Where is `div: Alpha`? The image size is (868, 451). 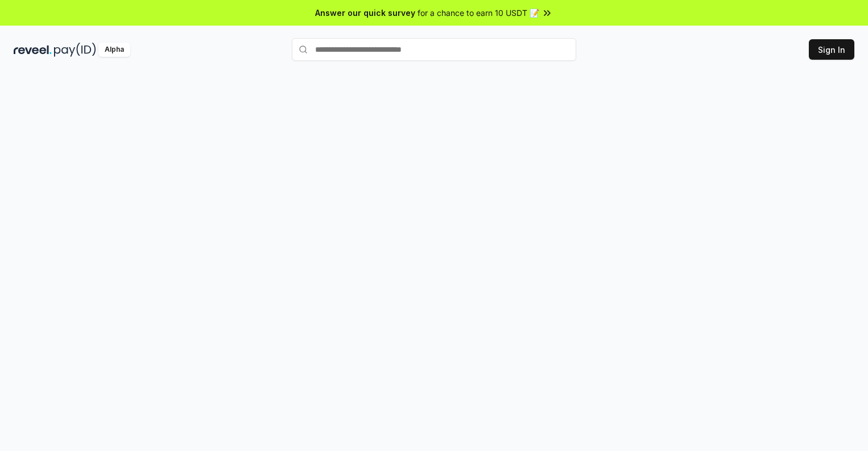 div: Alpha is located at coordinates (115, 50).